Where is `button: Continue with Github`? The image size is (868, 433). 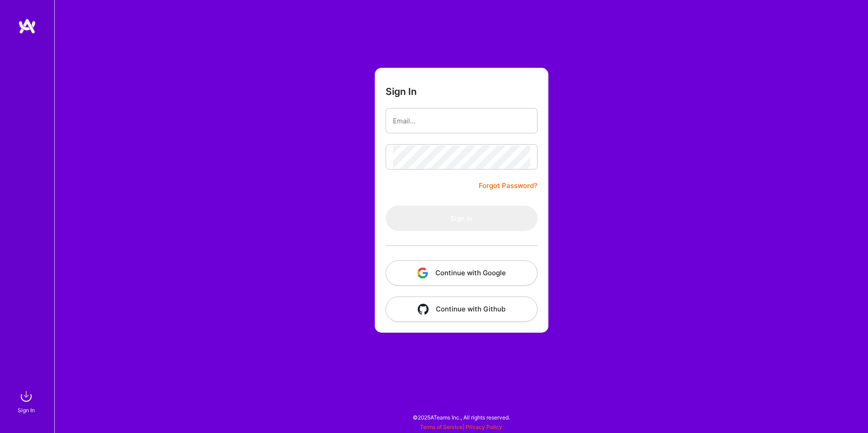
button: Continue with Github is located at coordinates (461, 309).